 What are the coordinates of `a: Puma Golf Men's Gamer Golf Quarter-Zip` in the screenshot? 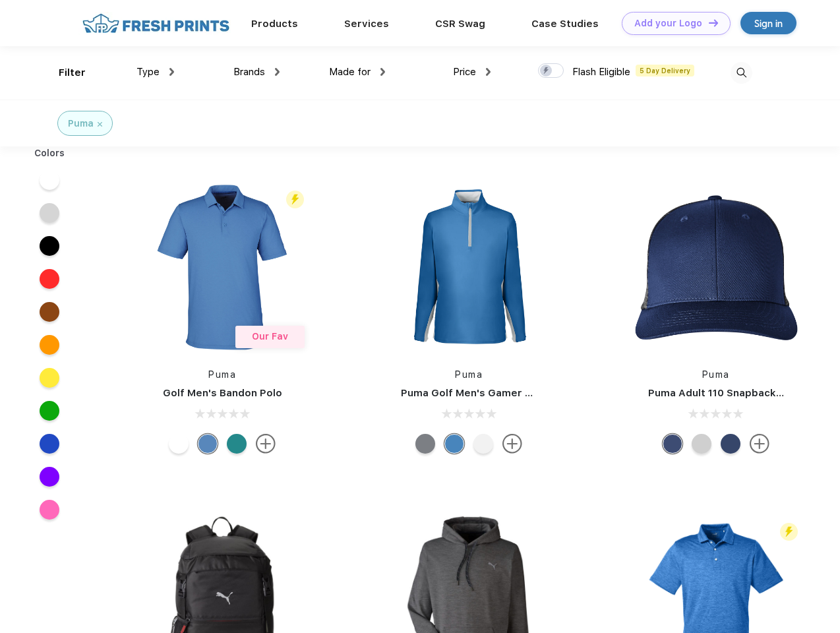 It's located at (505, 393).